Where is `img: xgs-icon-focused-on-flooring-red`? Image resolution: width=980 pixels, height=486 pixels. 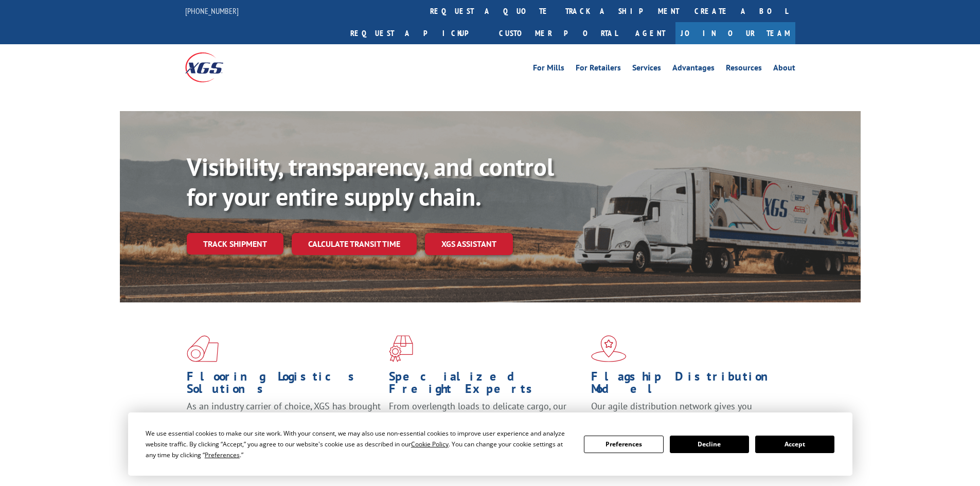
img: xgs-icon-focused-on-flooring-red is located at coordinates (401, 349).